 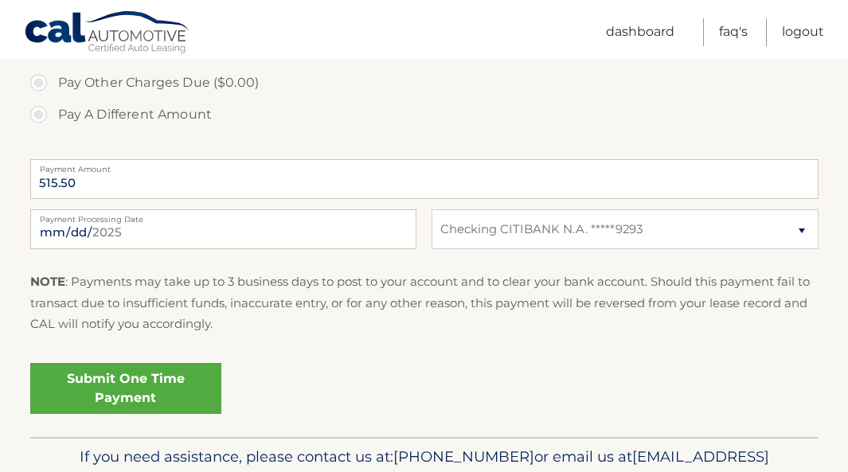 What do you see at coordinates (107, 33) in the screenshot?
I see `a: Cal Automotive` at bounding box center [107, 33].